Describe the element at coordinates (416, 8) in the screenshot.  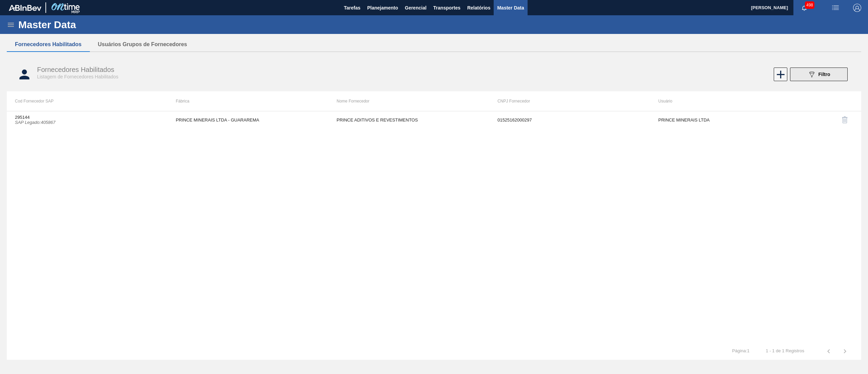
I see `span: Gerencial` at that location.